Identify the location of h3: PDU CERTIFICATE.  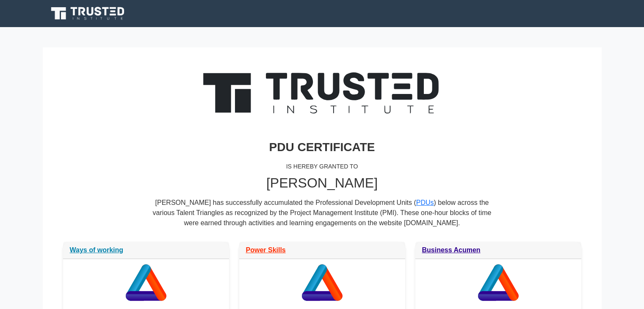
(323, 147).